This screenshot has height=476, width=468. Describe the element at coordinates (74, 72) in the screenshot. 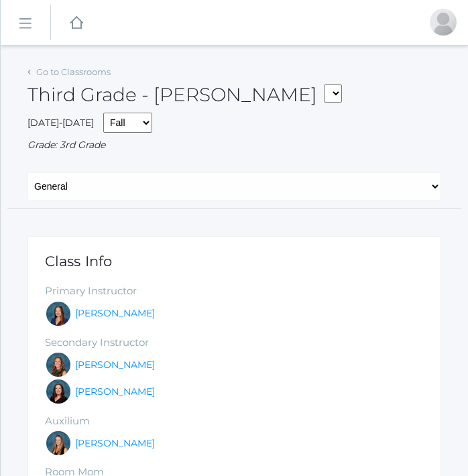

I see `a: Go to Classrooms` at that location.